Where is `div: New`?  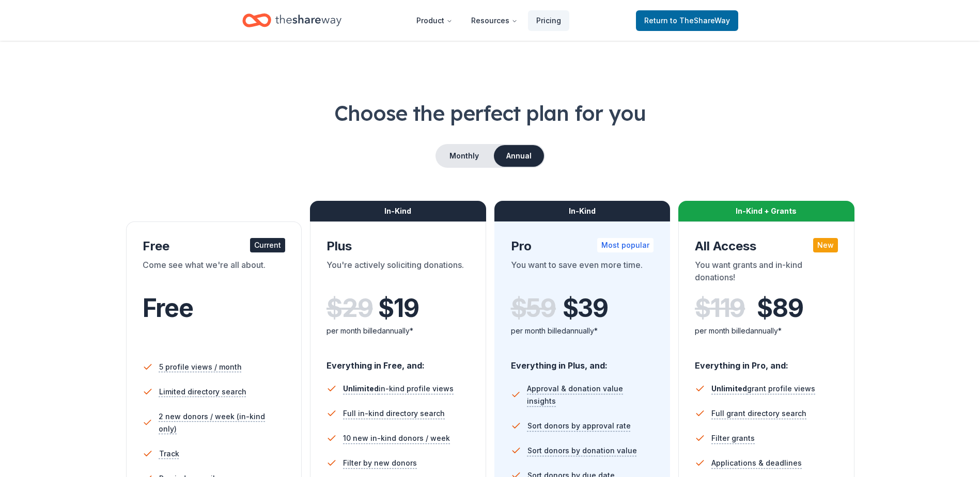
div: New is located at coordinates (826, 246).